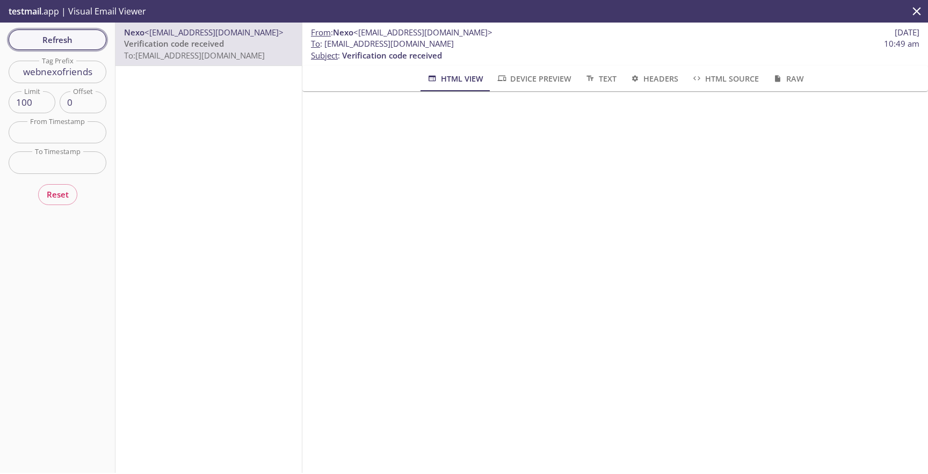 This screenshot has width=928, height=474. I want to click on span: Subject, so click(324, 55).